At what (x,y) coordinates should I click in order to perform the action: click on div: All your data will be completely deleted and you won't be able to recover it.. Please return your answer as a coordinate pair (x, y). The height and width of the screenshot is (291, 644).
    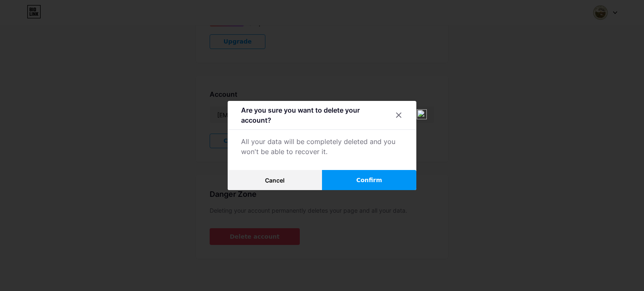
    Looking at the image, I should click on (322, 147).